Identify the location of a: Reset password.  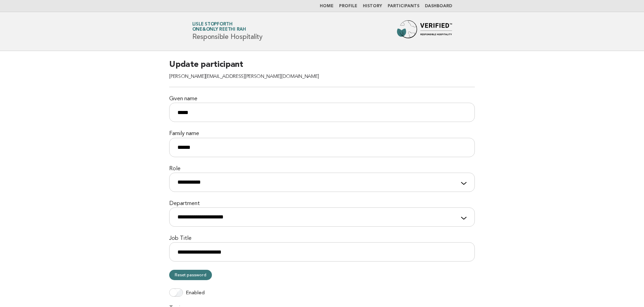
(191, 275).